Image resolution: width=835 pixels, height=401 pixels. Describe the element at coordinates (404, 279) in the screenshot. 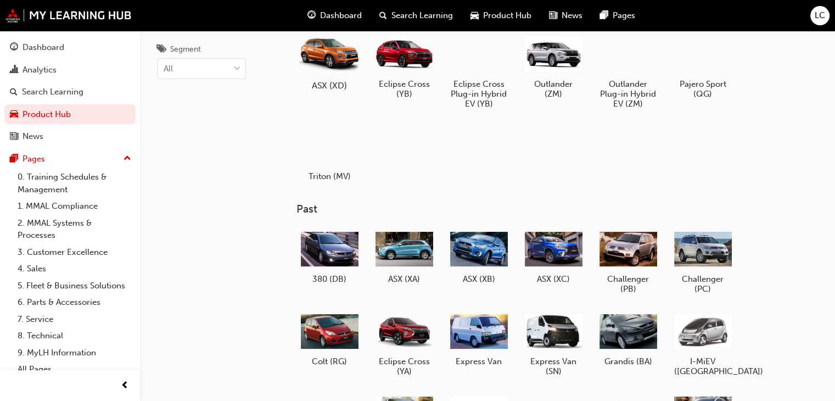

I see `h5: ASX (XA)` at that location.